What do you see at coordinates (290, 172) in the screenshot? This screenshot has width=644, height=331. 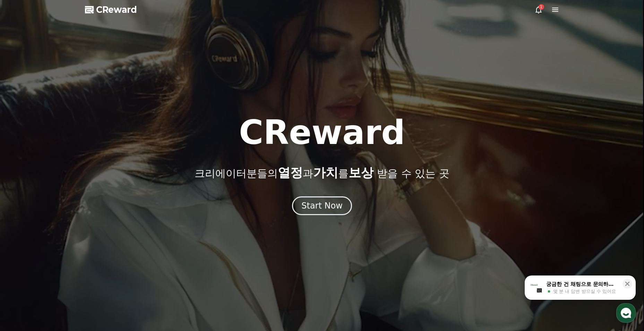 I see `span: 열정` at bounding box center [290, 172].